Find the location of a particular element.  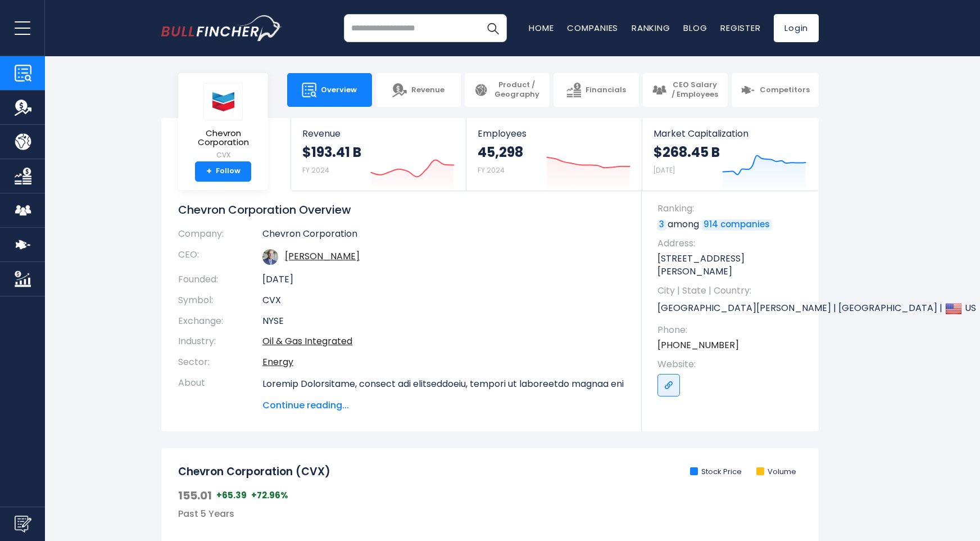

a: Overview is located at coordinates (329, 90).